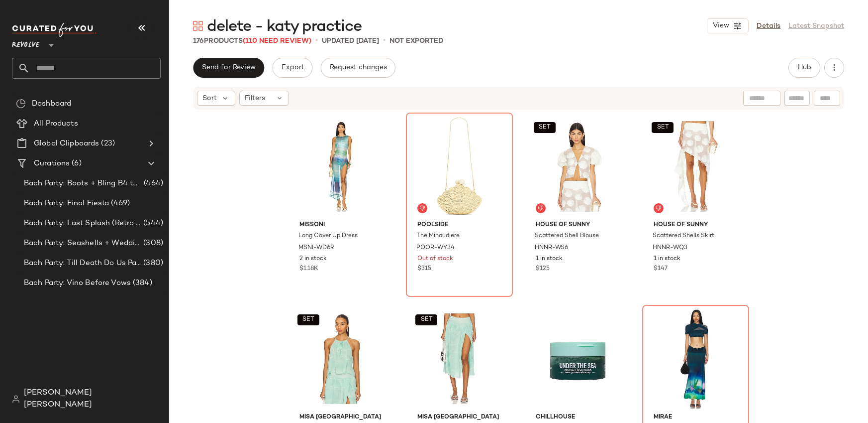 The height and width of the screenshot is (423, 868). I want to click on span: 2 in stock, so click(313, 259).